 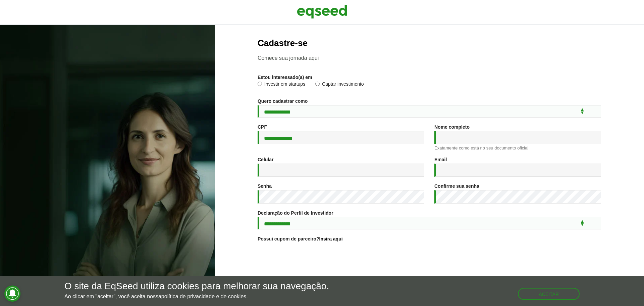 I want to click on img: EqSeed Logo, so click(x=322, y=11).